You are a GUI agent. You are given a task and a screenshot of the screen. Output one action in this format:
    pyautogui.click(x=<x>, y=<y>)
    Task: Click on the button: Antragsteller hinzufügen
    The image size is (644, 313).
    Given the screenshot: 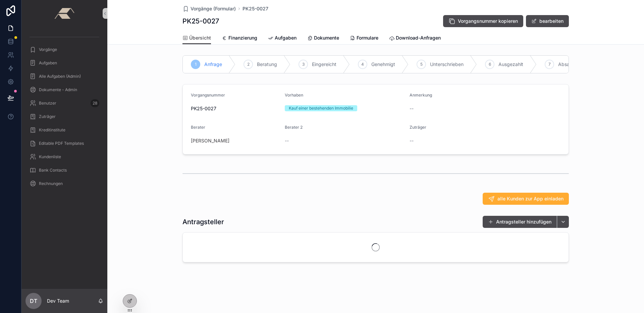 What is the action you would take?
    pyautogui.click(x=520, y=222)
    